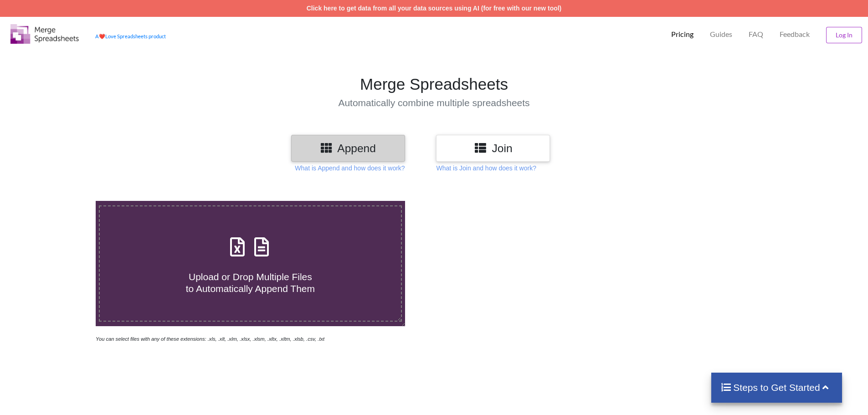 Image resolution: width=868 pixels, height=415 pixels. Describe the element at coordinates (210, 339) in the screenshot. I see `i: You can select files with any of these extensions: .xls, .xlt, .xlm, .xlsx, .xlsm, .xltx, .xltm, ...` at that location.